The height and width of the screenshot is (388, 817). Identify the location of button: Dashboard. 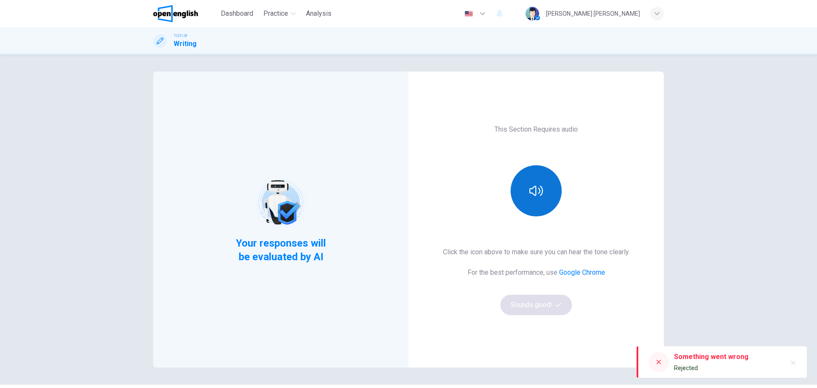
(237, 14).